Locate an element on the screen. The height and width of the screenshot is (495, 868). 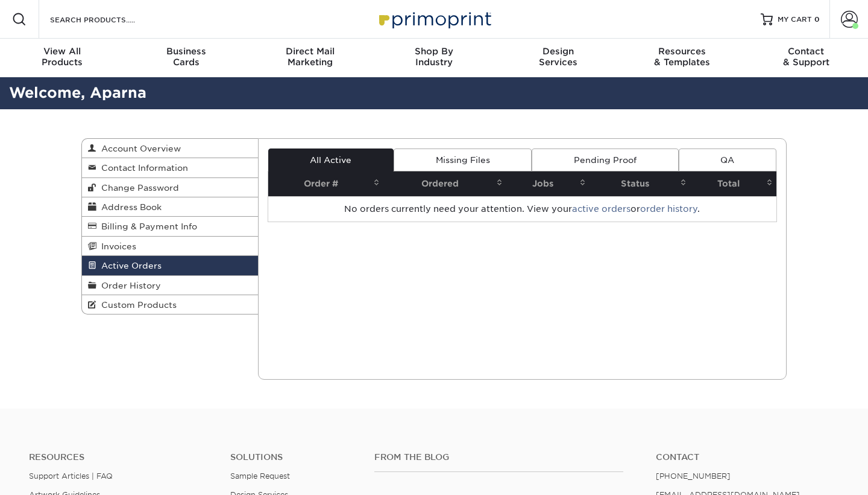
a: Contact is located at coordinates (748, 457).